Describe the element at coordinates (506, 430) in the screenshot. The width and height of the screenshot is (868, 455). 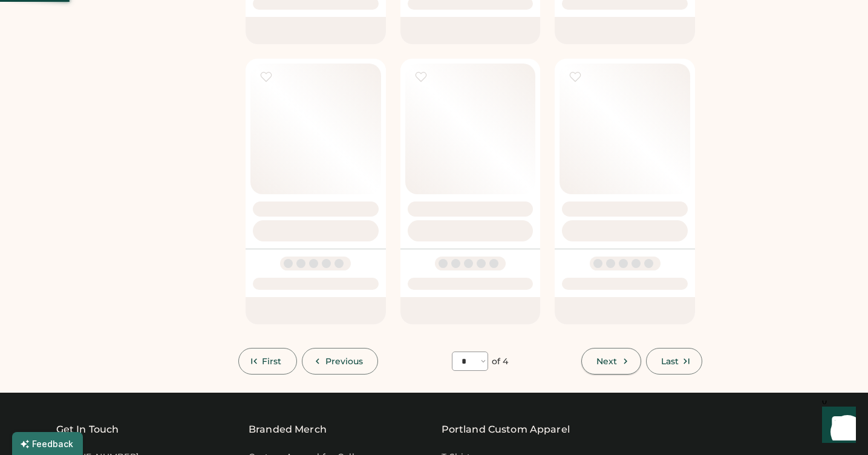
I see `a: Portland Custom Apparel` at that location.